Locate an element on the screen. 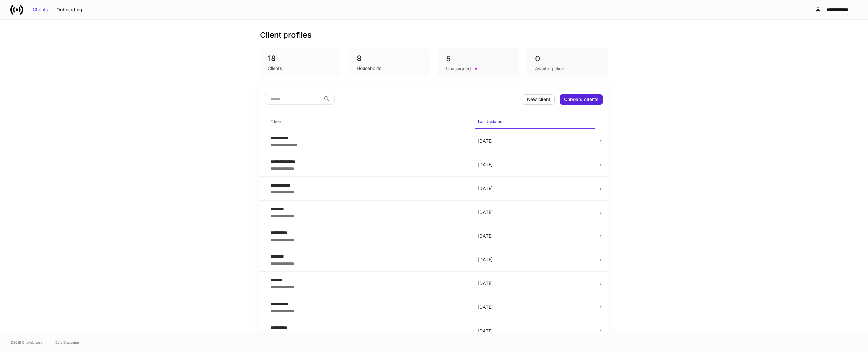 The width and height of the screenshot is (868, 352). span: Last Updated is located at coordinates (536, 122).